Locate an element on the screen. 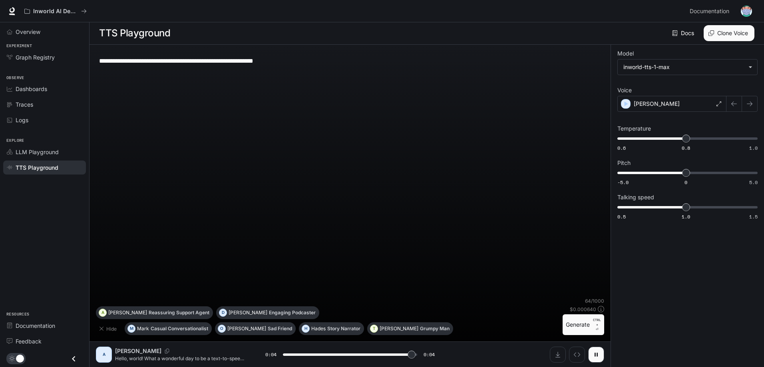 This screenshot has height=367, width=764. button: All workspaces is located at coordinates (56, 11).